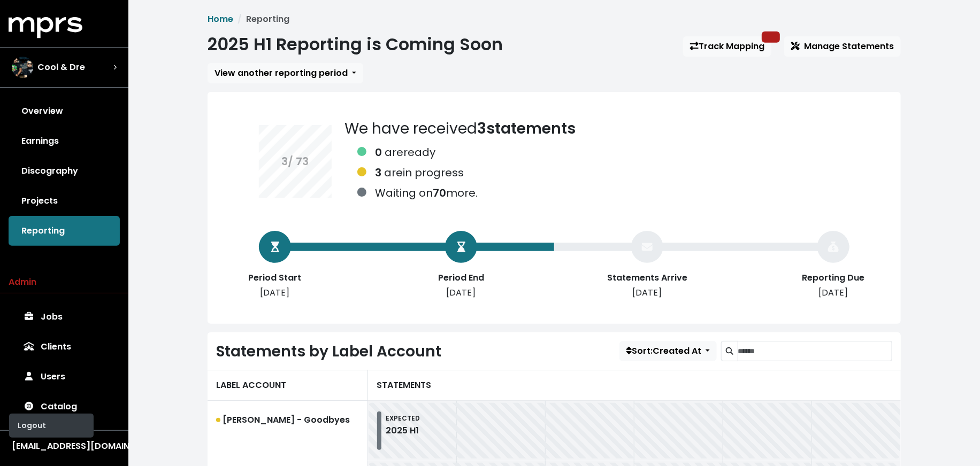  Describe the element at coordinates (22, 67) in the screenshot. I see `img: The selected account / producer` at that location.